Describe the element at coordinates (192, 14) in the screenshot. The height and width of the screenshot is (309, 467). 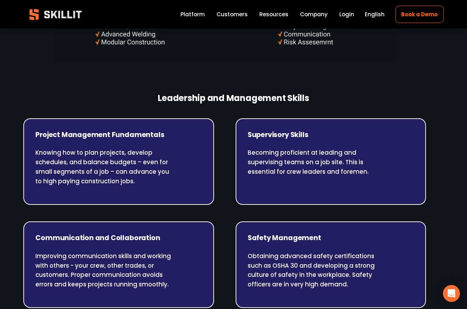
I see `a: Platform` at that location.